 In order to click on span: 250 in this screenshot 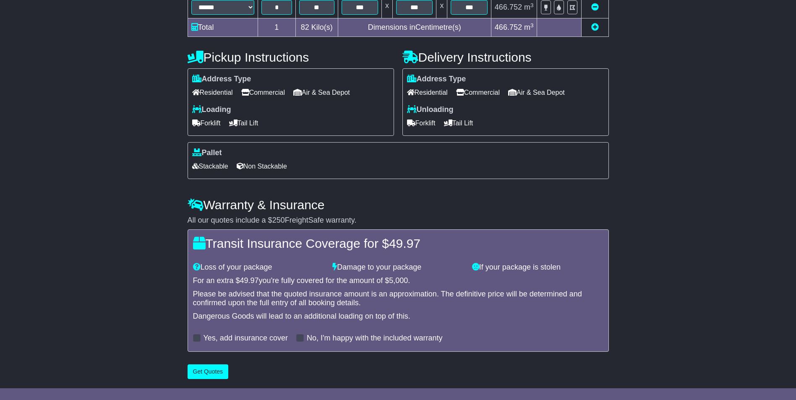, I will do `click(279, 220)`.